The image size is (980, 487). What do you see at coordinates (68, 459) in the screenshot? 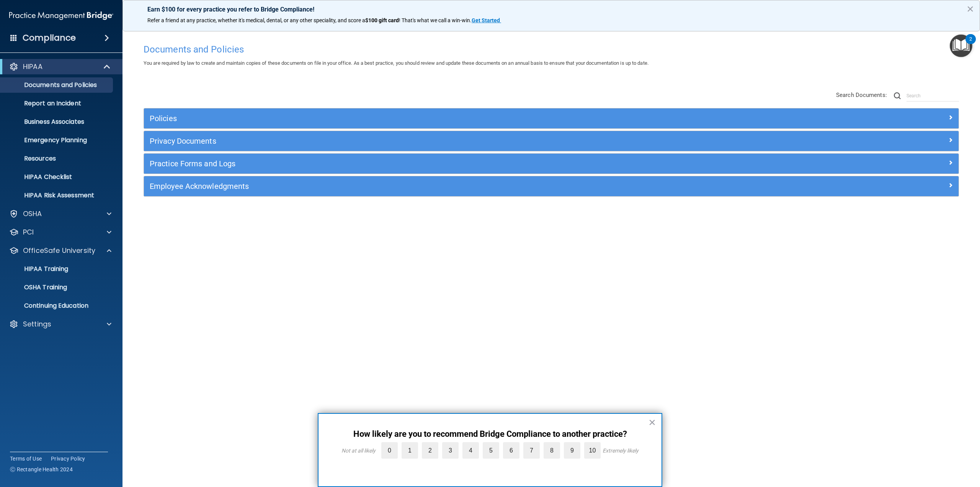
I see `a: Privacy Policy` at bounding box center [68, 459].